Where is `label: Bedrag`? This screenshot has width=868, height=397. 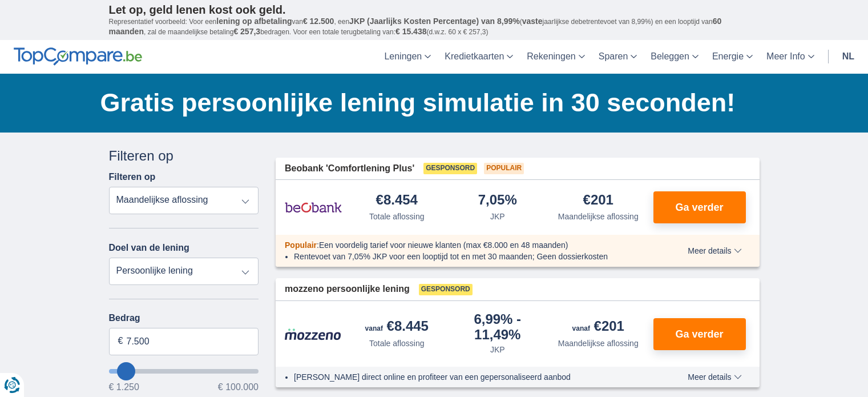 label: Bedrag is located at coordinates (184, 318).